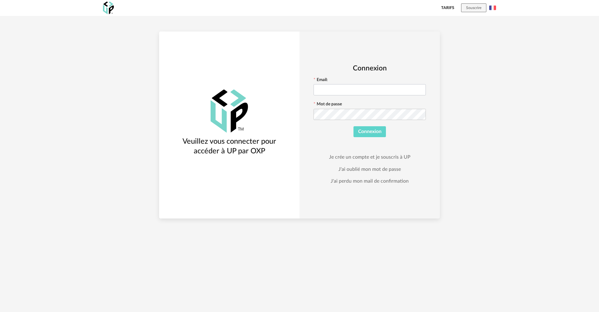 Image resolution: width=599 pixels, height=312 pixels. I want to click on button: Souscrire, so click(474, 8).